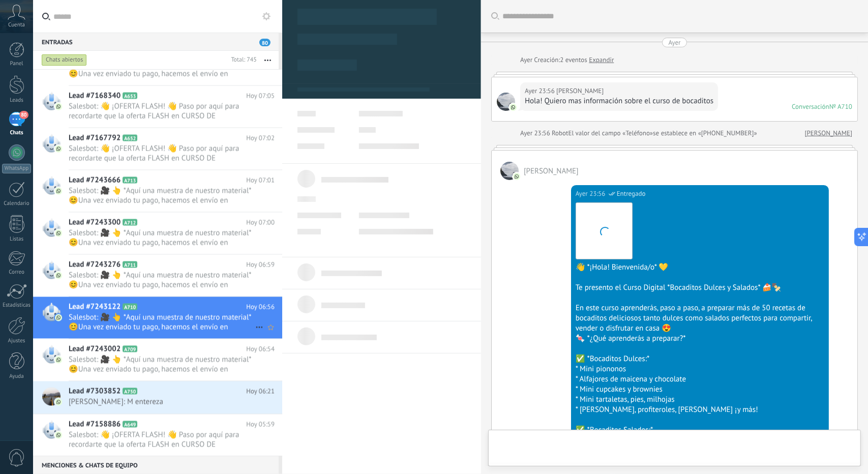  I want to click on span: Hoy 05:59, so click(260, 424).